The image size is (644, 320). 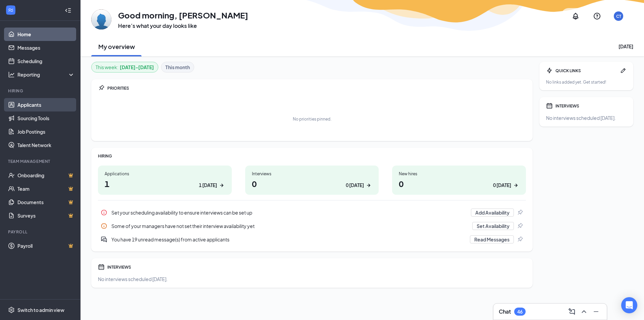 I want to click on svg: QuestionInfo, so click(x=597, y=16).